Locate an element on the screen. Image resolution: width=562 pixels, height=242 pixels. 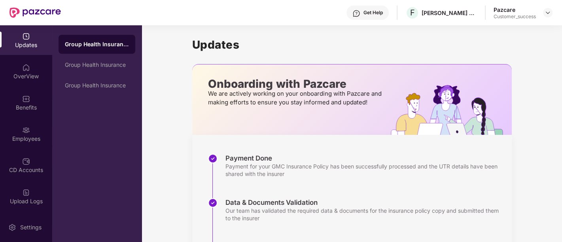
div: Data & Documents Validation is located at coordinates (365, 202).